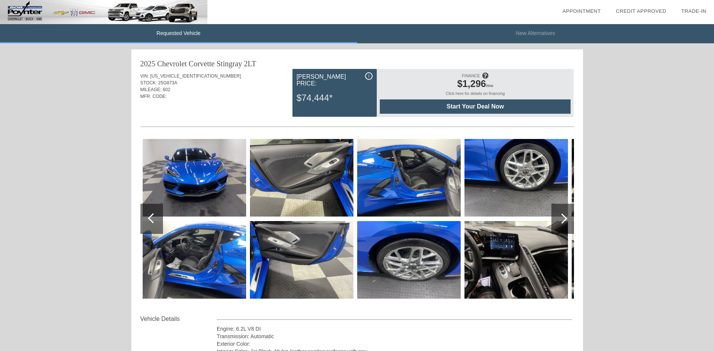 The width and height of the screenshot is (714, 351). I want to click on div: Exterior Color:, so click(394, 344).